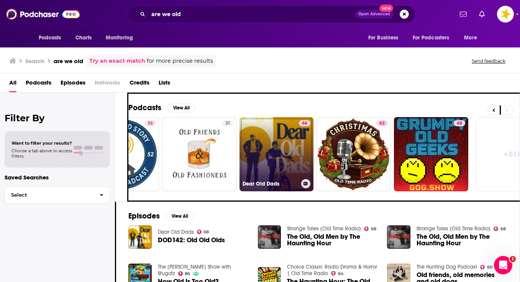  Describe the element at coordinates (42, 143) in the screenshot. I see `span: Want to filter your results?` at that location.